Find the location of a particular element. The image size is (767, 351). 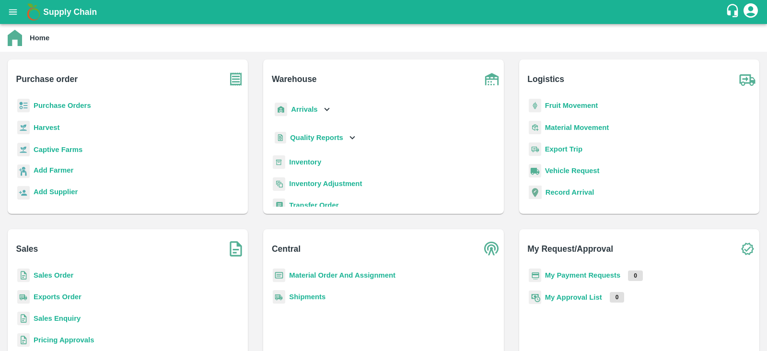

a: Pricing Approvals is located at coordinates (64, 340).